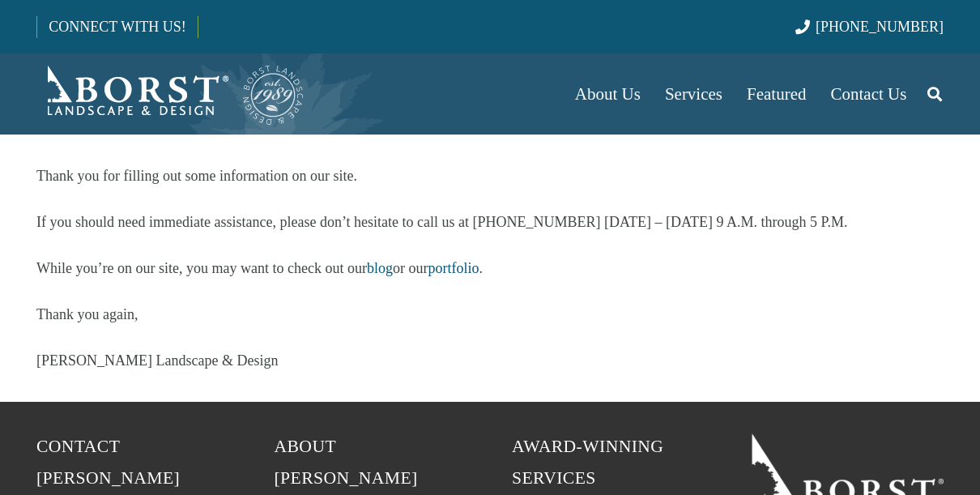  What do you see at coordinates (490, 268) in the screenshot?
I see `p: While you’re on our site, you may want to check out our or our .` at bounding box center [490, 268].